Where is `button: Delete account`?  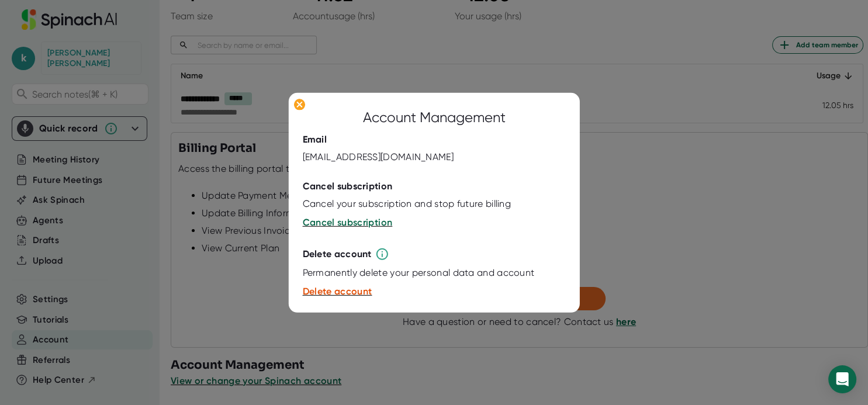
button: Delete account is located at coordinates (337, 292).